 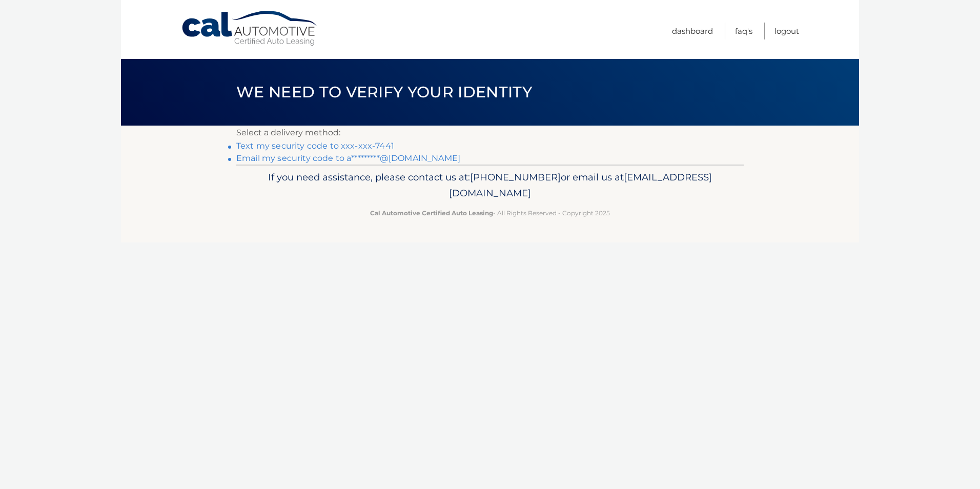 I want to click on a: Text my security code to xxx-xxx-7441, so click(x=315, y=146).